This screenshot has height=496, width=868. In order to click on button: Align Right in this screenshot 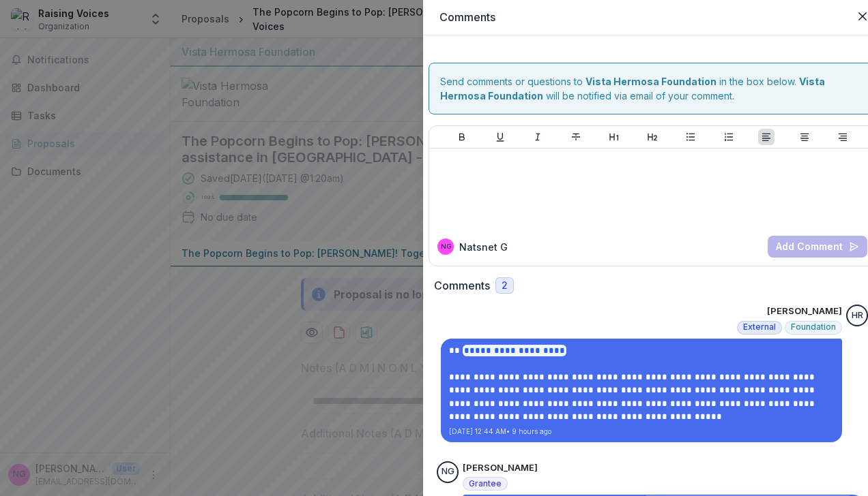, I will do `click(843, 137)`.